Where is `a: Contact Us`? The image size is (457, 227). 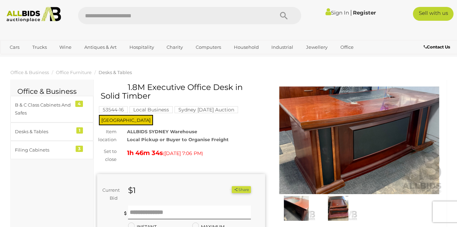 a: Contact Us is located at coordinates (437, 47).